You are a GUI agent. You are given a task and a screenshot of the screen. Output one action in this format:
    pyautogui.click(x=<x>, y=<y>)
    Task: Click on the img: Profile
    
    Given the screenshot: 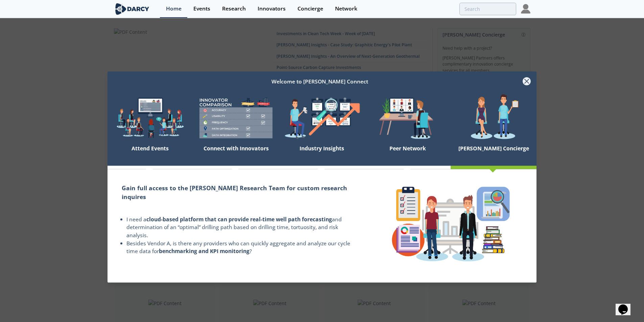 What is the action you would take?
    pyautogui.click(x=526, y=9)
    